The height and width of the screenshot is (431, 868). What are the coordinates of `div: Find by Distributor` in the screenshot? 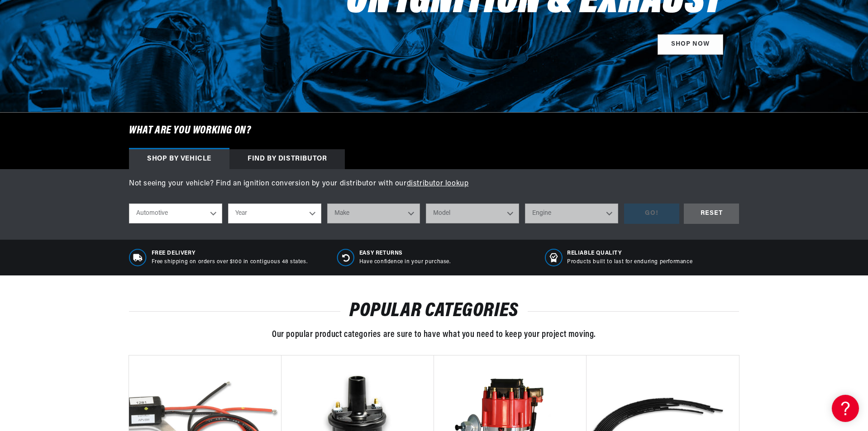 It's located at (287, 159).